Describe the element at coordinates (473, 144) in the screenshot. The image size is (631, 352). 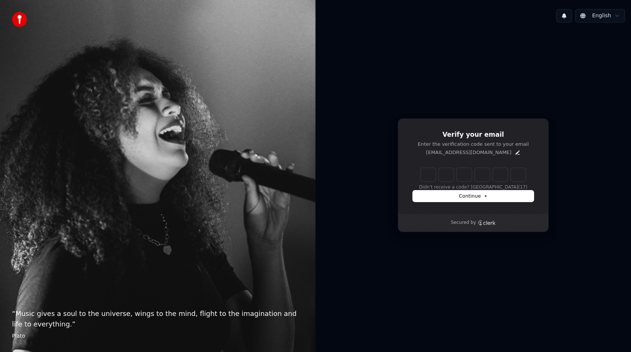
I see `p: Enter the verification code sent to your email` at that location.